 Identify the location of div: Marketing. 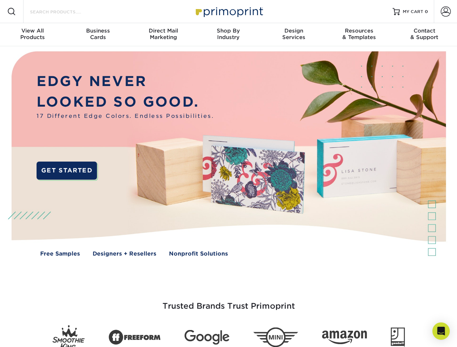
(163, 34).